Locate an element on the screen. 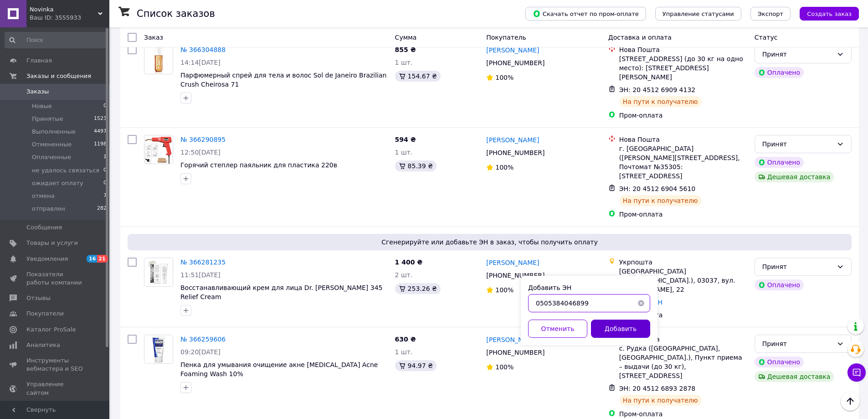 The width and height of the screenshot is (868, 419). span: Novinka is located at coordinates (64, 9).